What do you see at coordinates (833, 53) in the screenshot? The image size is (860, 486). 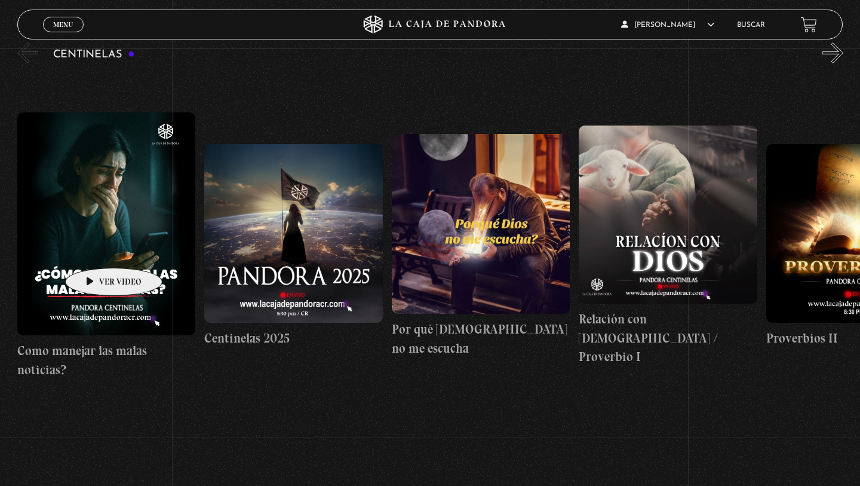 I see `button: Next` at bounding box center [833, 53].